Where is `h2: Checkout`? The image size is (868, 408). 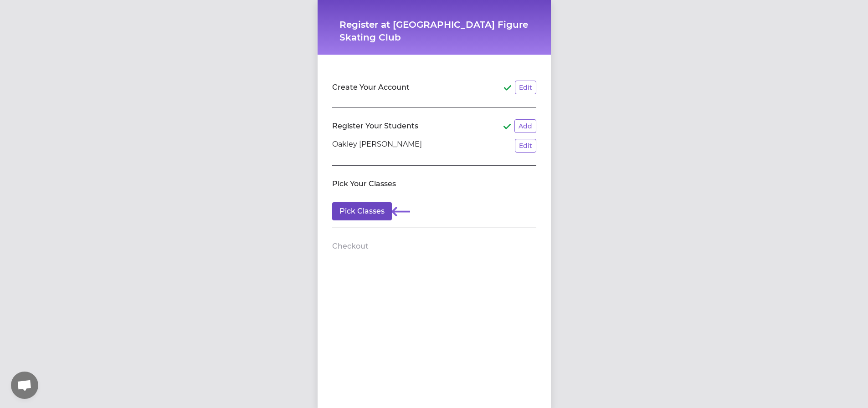 h2: Checkout is located at coordinates (351, 246).